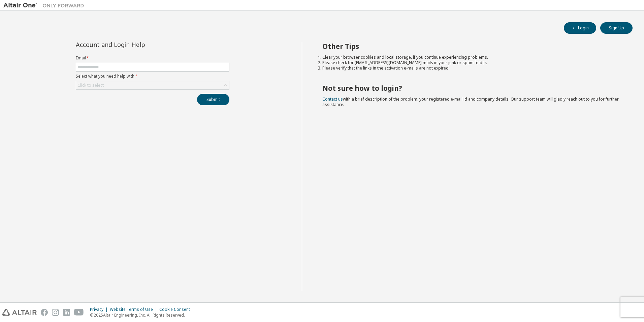 The height and width of the screenshot is (322, 644). I want to click on button: Sign Up, so click(616, 28).